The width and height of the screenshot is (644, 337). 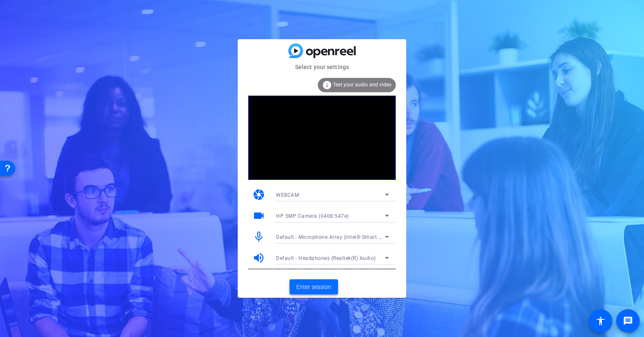 What do you see at coordinates (312, 216) in the screenshot?
I see `span: HP 5MP Camera (0408:547e)` at bounding box center [312, 216].